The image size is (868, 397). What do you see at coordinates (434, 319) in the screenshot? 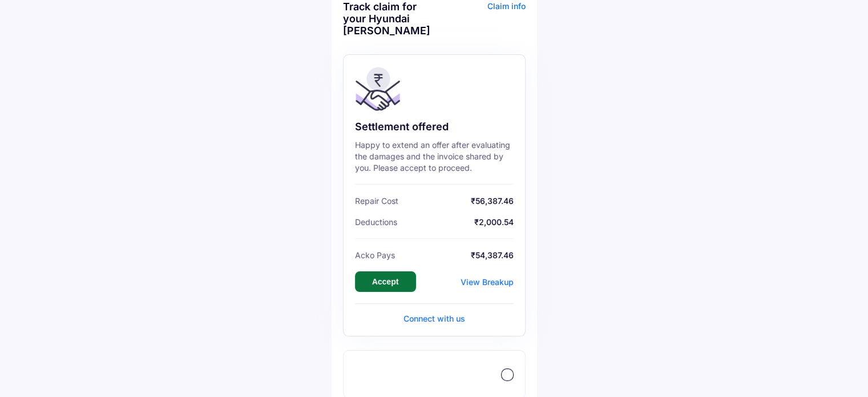
I see `div: Connect with us` at bounding box center [434, 319].